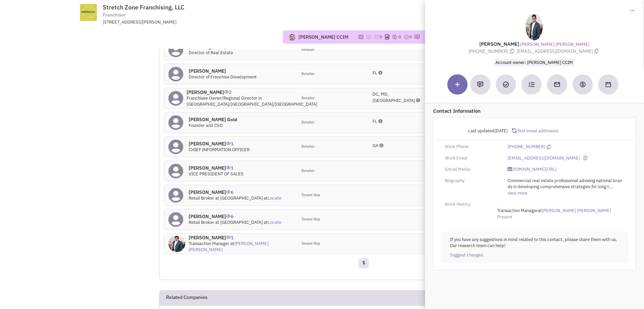  What do you see at coordinates (477, 131) in the screenshot?
I see `div: Last updated` at bounding box center [477, 131].